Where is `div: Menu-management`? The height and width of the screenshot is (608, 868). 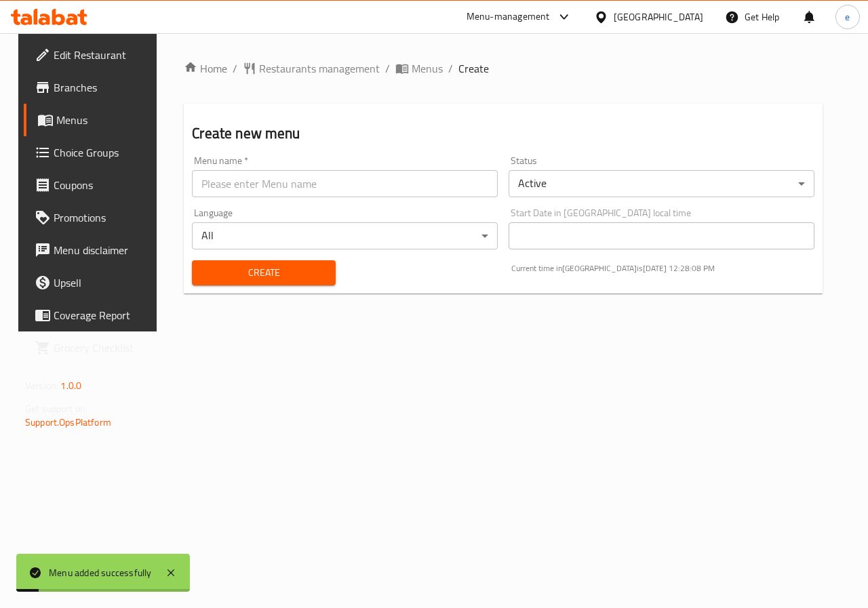
div: Menu-management is located at coordinates (508, 17).